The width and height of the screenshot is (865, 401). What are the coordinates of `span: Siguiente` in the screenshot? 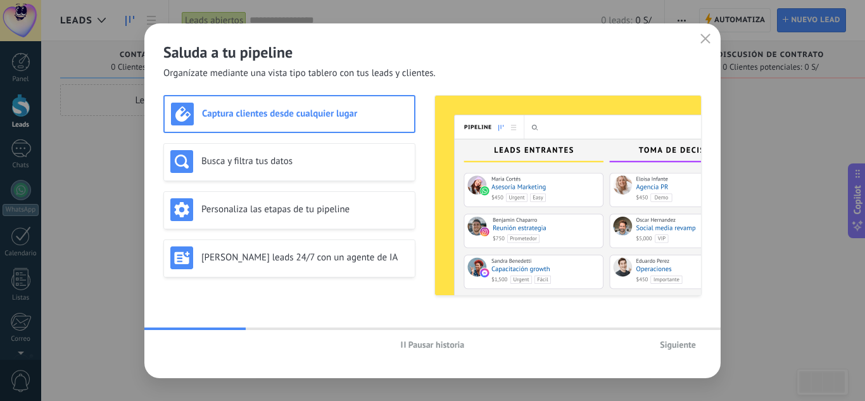 It's located at (678, 345).